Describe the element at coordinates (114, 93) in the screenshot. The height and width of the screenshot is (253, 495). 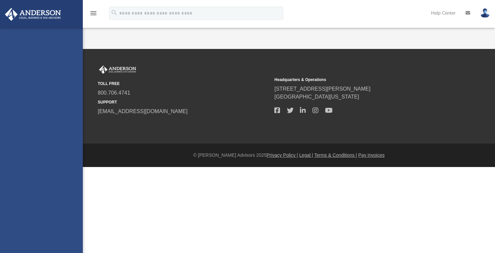
I see `a: 800.706.4741` at that location.